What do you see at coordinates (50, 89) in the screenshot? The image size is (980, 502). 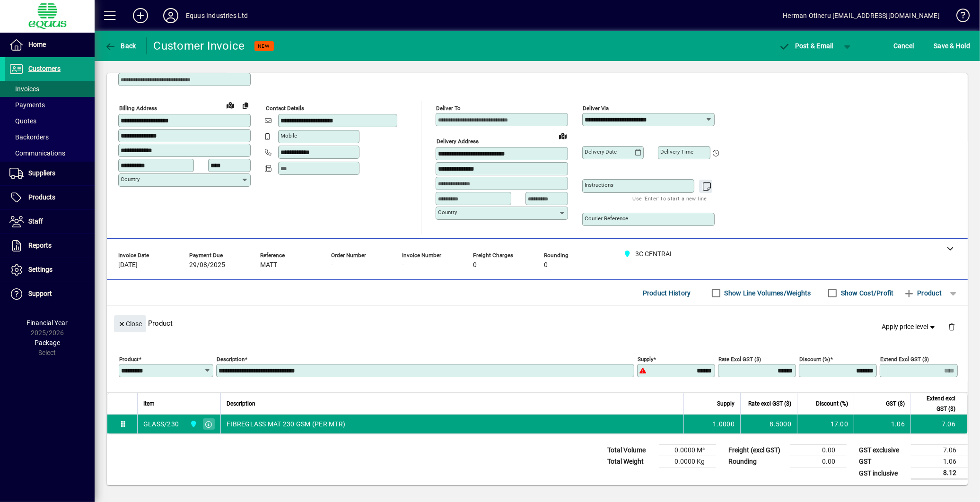 I see `a: Invoices` at bounding box center [50, 89].